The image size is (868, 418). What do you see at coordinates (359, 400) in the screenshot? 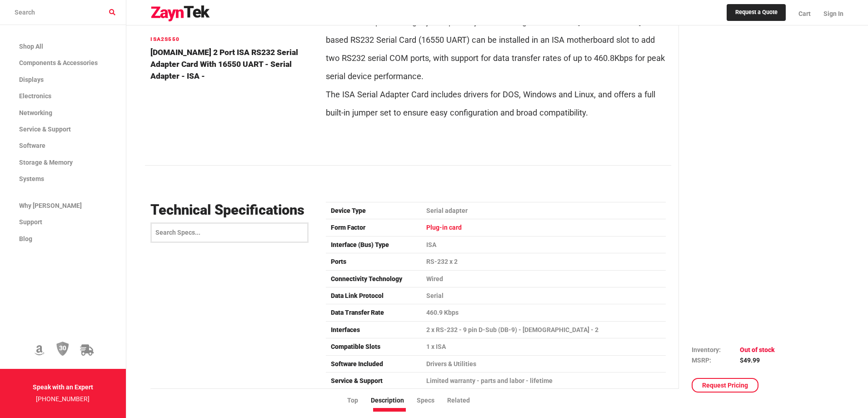
I see `li: Top` at bounding box center [359, 400].